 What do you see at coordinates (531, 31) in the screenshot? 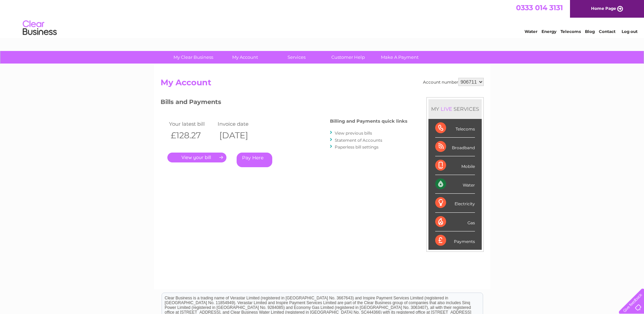
I see `a: Water` at bounding box center [531, 31].